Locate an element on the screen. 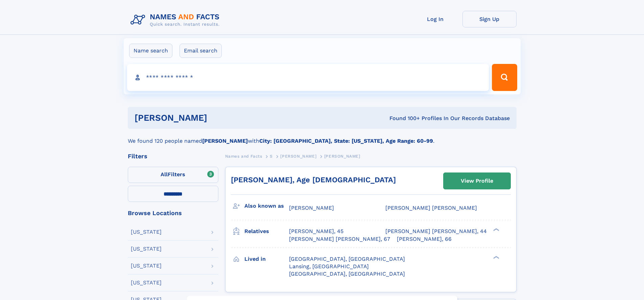 Image resolution: width=644 pixels, height=300 pixels. a: S is located at coordinates (271, 156).